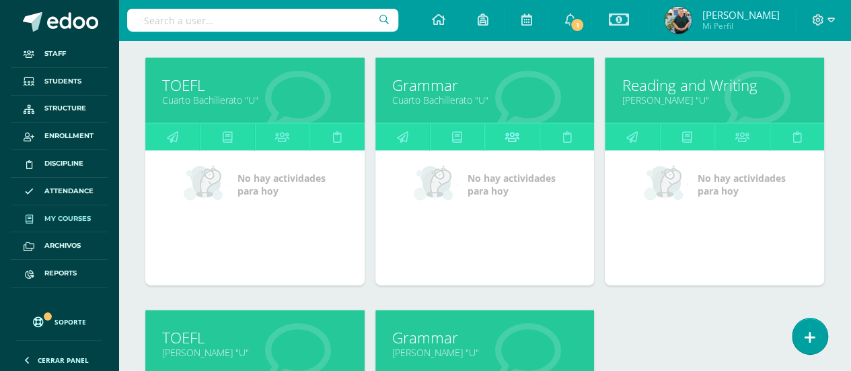  Describe the element at coordinates (59, 136) in the screenshot. I see `a: Enrollment` at that location.